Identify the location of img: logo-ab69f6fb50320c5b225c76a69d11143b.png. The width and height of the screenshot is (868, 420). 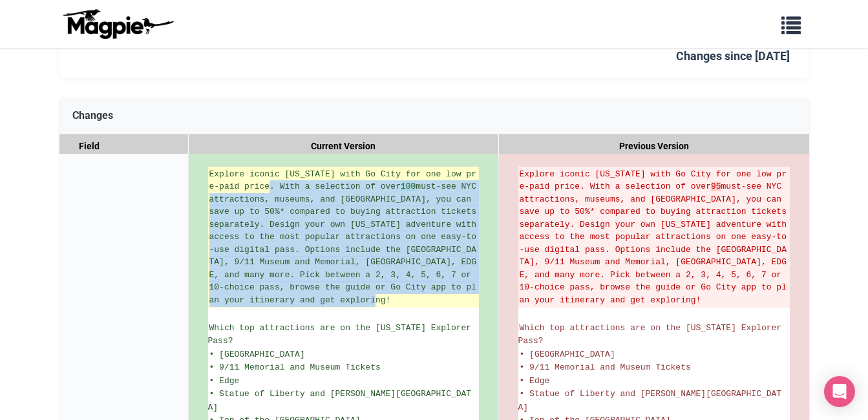
(118, 24).